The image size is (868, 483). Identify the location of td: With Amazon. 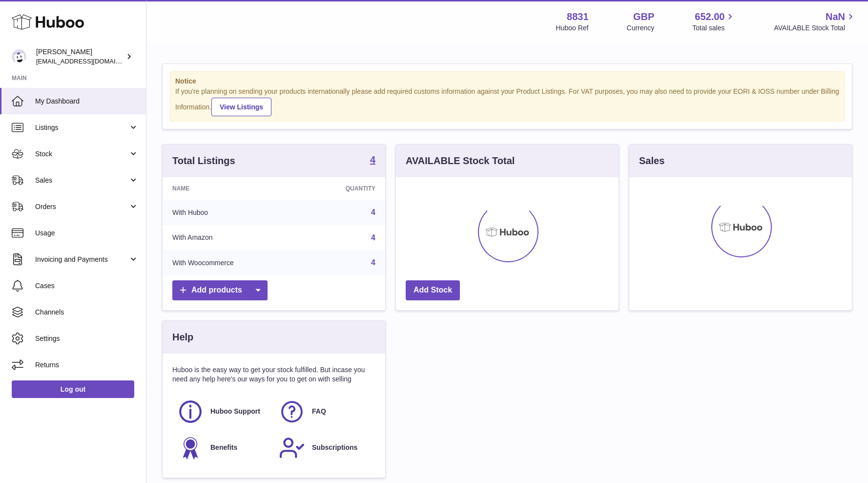
(231, 238).